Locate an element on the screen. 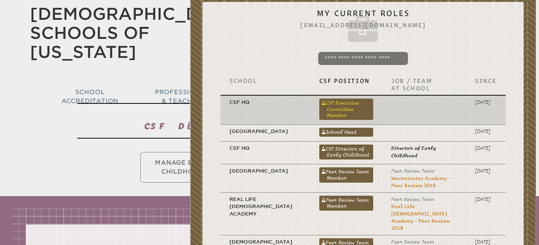  span: Professional Development & Teacher Certification is located at coordinates (210, 97).